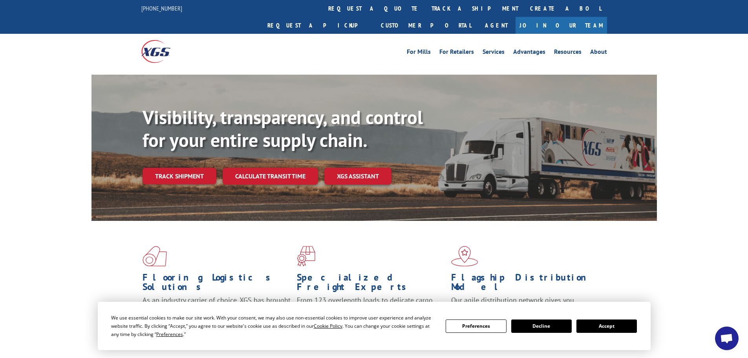 The height and width of the screenshot is (358, 748). What do you see at coordinates (306, 256) in the screenshot?
I see `img: xgs-icon-focused-on-flooring-red` at bounding box center [306, 256].